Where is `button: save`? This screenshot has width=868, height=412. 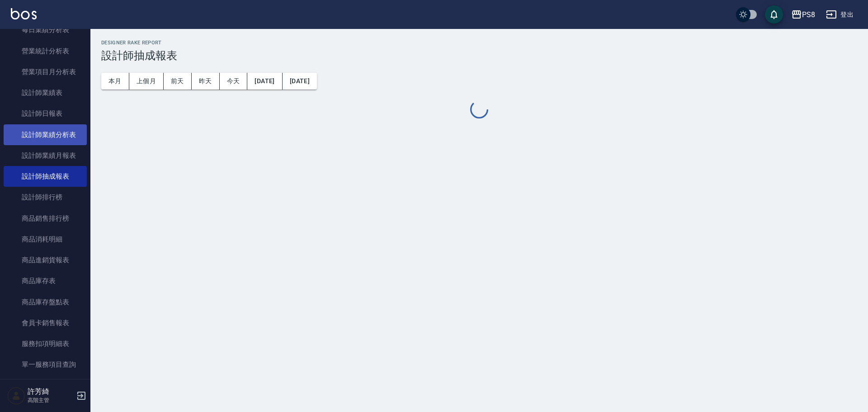 button: save is located at coordinates (774, 14).